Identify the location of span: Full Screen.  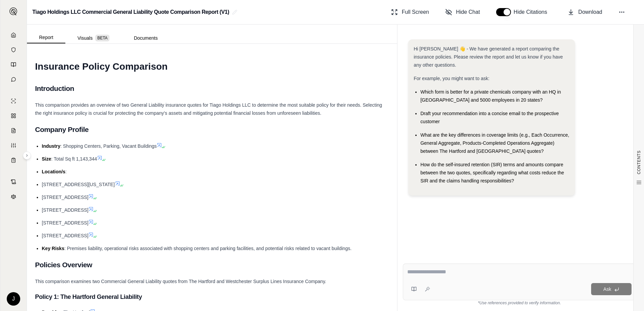
(416, 12).